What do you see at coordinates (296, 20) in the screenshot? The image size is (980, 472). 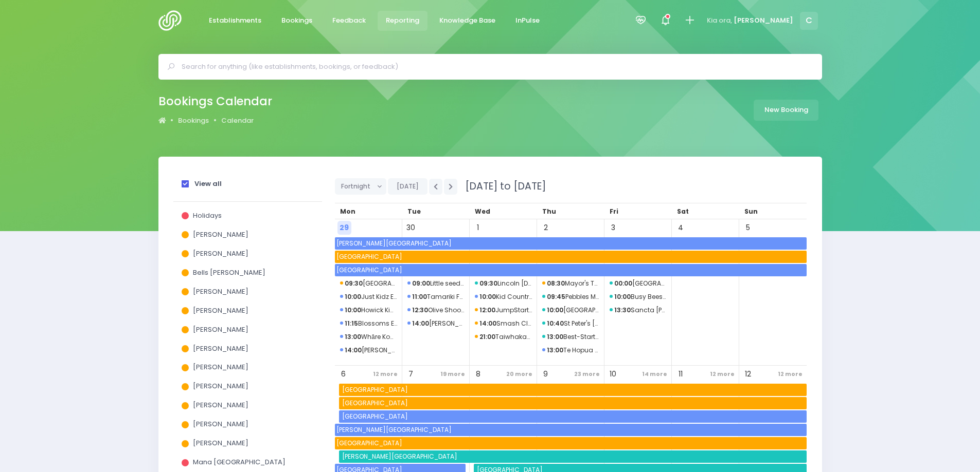 I see `span: Bookings` at bounding box center [296, 20].